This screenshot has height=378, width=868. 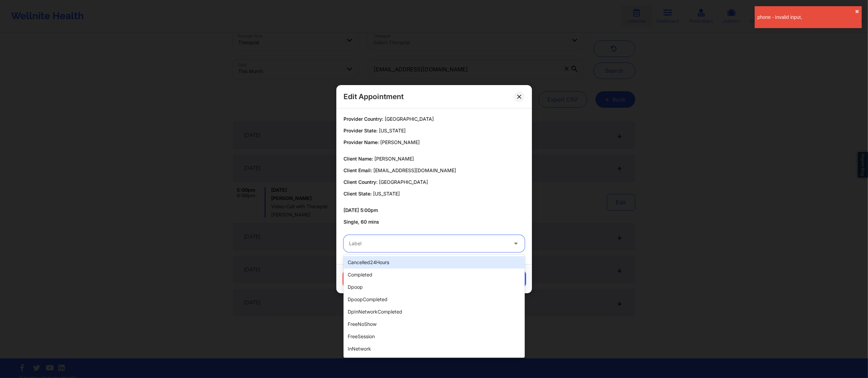 What do you see at coordinates (434, 159) in the screenshot?
I see `p: Client Name:` at bounding box center [434, 159].